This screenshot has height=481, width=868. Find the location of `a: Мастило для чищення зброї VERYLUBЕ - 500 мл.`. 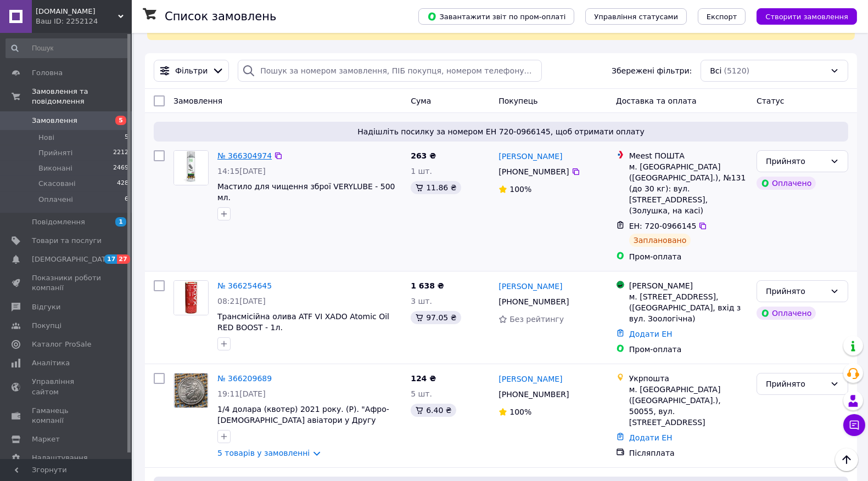

a: Мастило для чищення зброї VERYLUBЕ - 500 мл. is located at coordinates (306, 192).